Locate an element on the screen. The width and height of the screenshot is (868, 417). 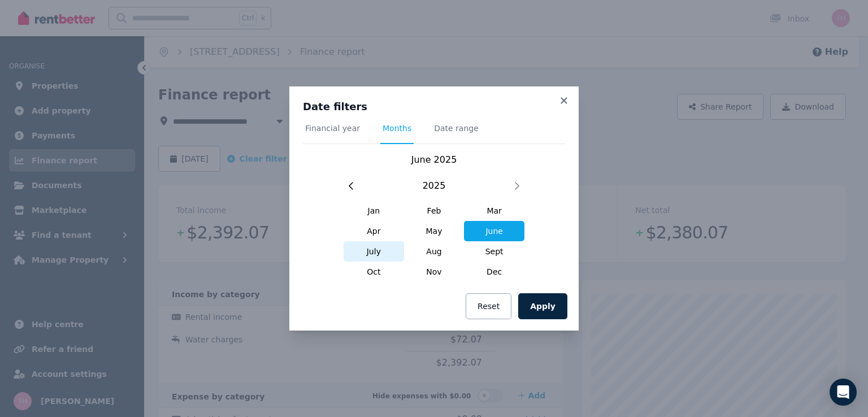
span: 2025 is located at coordinates (434, 186).